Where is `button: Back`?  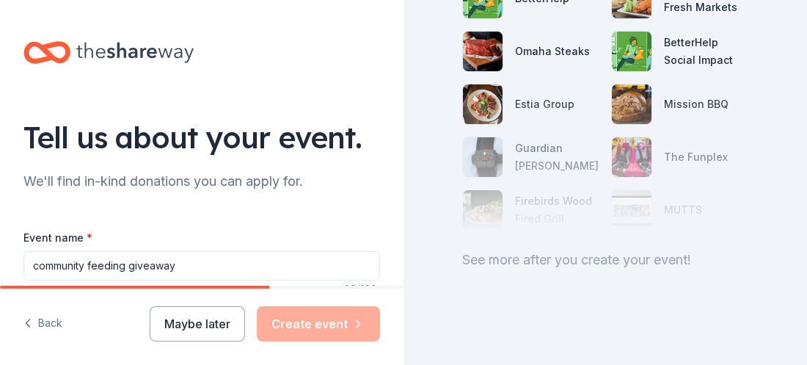 button: Back is located at coordinates (43, 323).